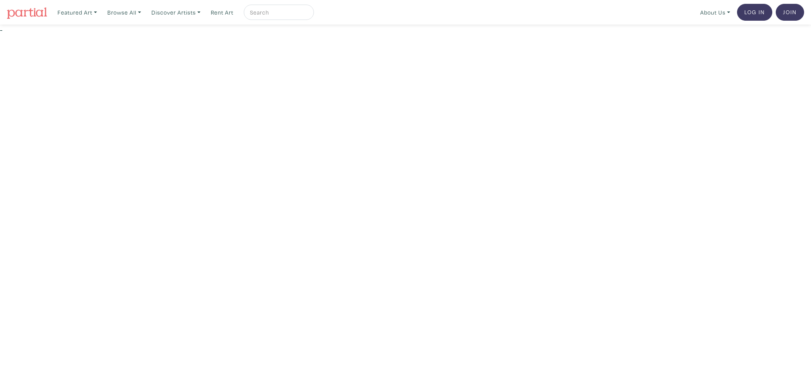  Describe the element at coordinates (176, 12) in the screenshot. I see `a: Discover Artists` at that location.